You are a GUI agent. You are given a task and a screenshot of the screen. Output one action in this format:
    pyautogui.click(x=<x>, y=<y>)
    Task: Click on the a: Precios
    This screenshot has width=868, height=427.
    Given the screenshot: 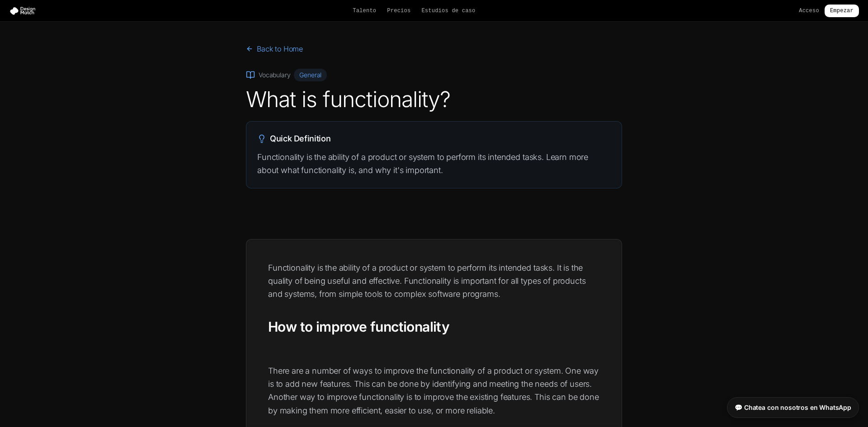 What is the action you would take?
    pyautogui.click(x=398, y=11)
    